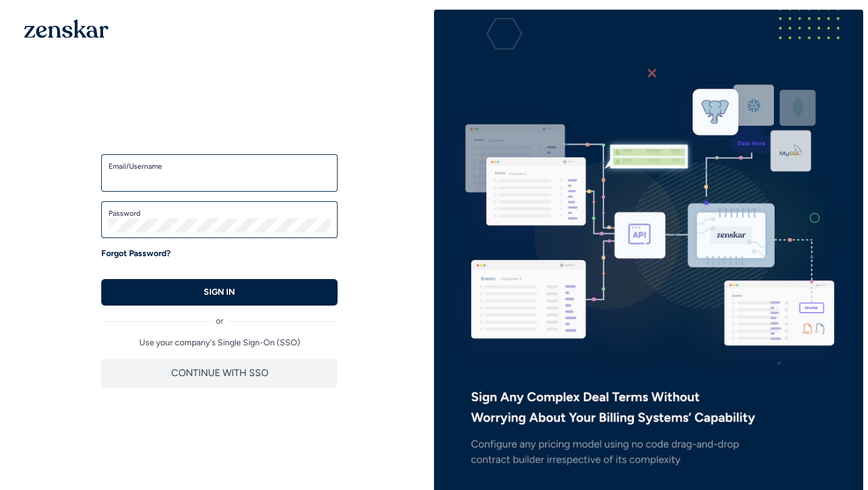 The width and height of the screenshot is (868, 490). Describe the element at coordinates (66, 28) in the screenshot. I see `img: 1OGAJ2xQqyY4LXKgY66KYq0eOWRCkrZdAb3gUhuVAqdWPZE9SRJmCz+oDMSn4zDLXe31Ii730ItAGKgCKgCCgCikA4Av8PJUP...` at that location.